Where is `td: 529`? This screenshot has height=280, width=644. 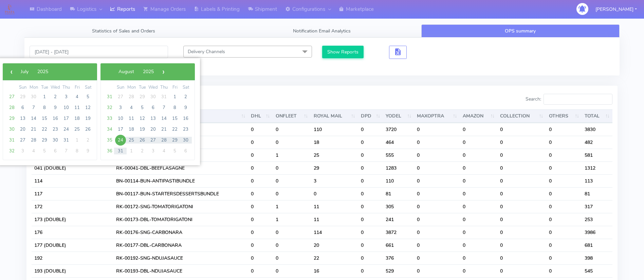
td: 529 is located at coordinates (398, 271).